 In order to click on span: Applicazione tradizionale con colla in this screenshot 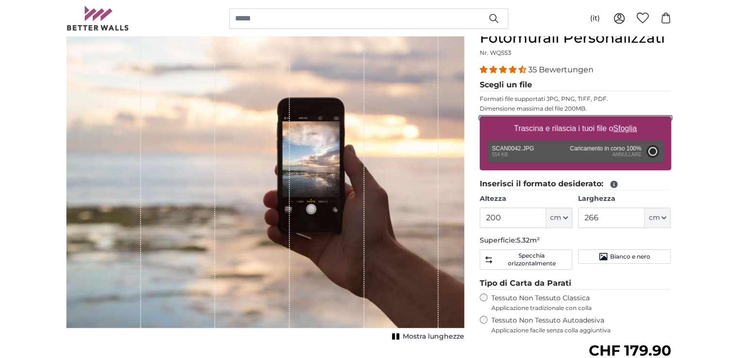, I will do `click(581, 308)`.